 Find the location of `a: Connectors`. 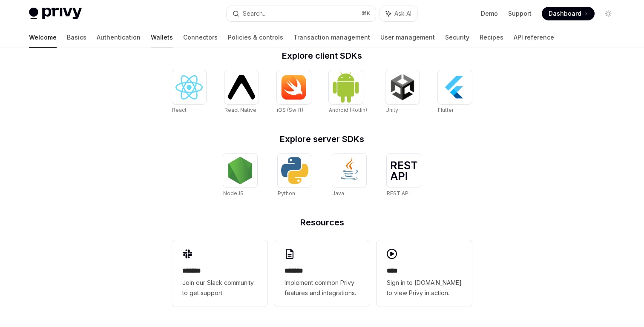

a: Connectors is located at coordinates (200, 38).